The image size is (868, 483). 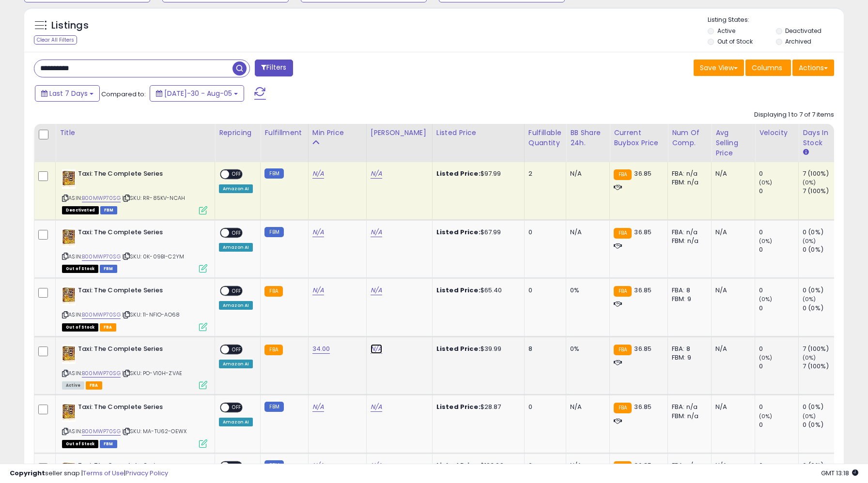 I want to click on label: Deactivated, so click(x=803, y=31).